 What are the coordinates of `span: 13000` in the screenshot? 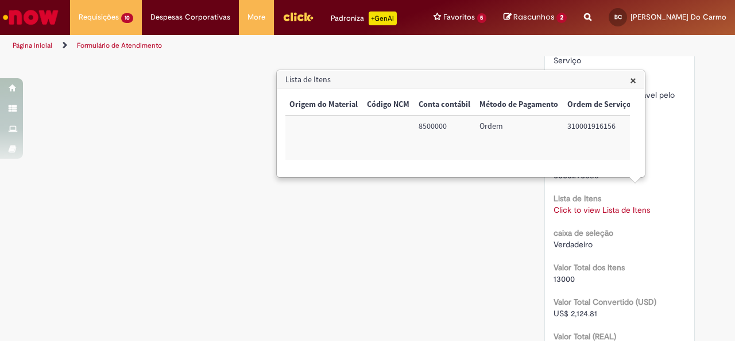 It's located at (564, 279).